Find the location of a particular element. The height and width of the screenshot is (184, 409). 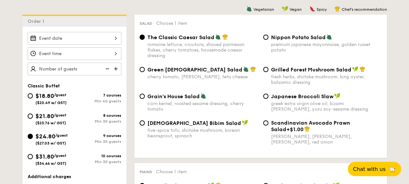

span: ($34.66 w/ GST) is located at coordinates (51, 163).